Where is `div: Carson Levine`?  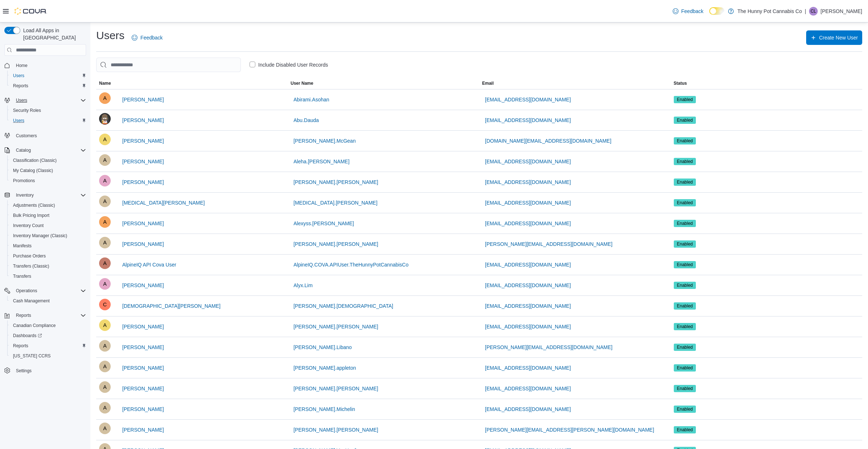 div: Carson Levine is located at coordinates (814, 11).